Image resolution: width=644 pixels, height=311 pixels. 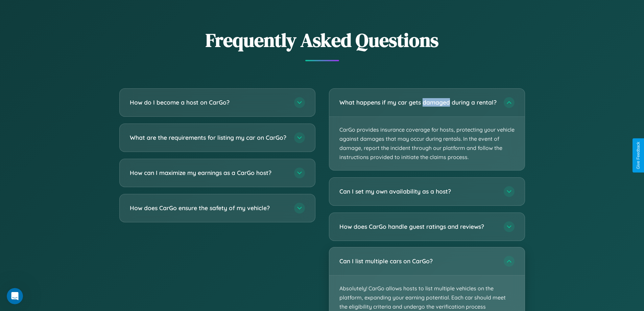 I want to click on h3: How does CarGo ensure the safety of my vehicle?, so click(x=209, y=208).